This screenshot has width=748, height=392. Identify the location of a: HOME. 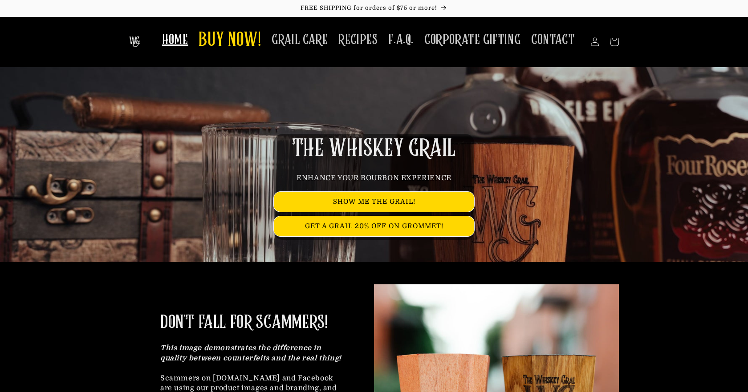
(175, 40).